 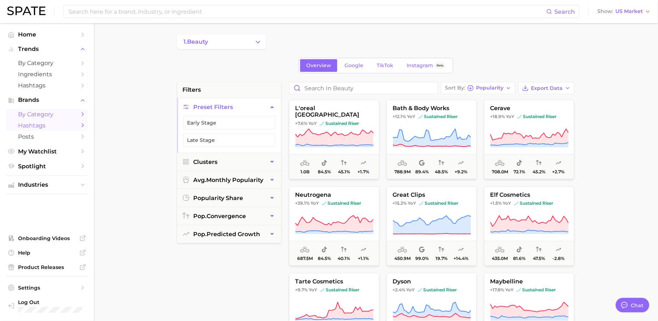 What do you see at coordinates (496, 203) in the screenshot?
I see `span: +1.5%` at bounding box center [496, 203].